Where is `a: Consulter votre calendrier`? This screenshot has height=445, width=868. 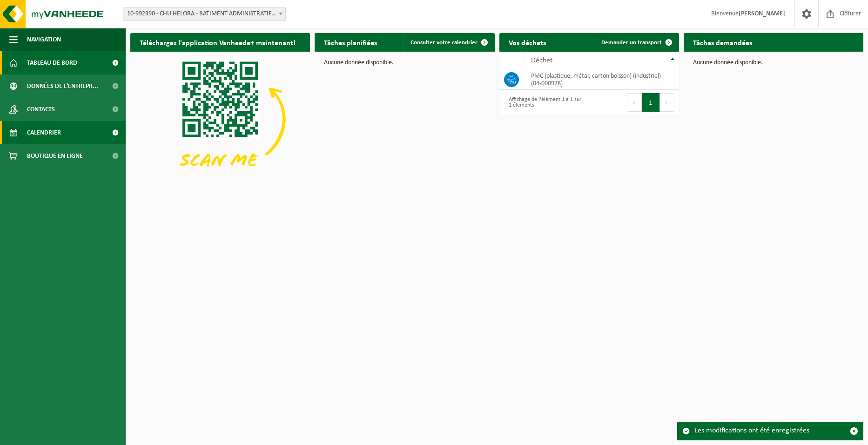 a: Consulter votre calendrier is located at coordinates (448, 42).